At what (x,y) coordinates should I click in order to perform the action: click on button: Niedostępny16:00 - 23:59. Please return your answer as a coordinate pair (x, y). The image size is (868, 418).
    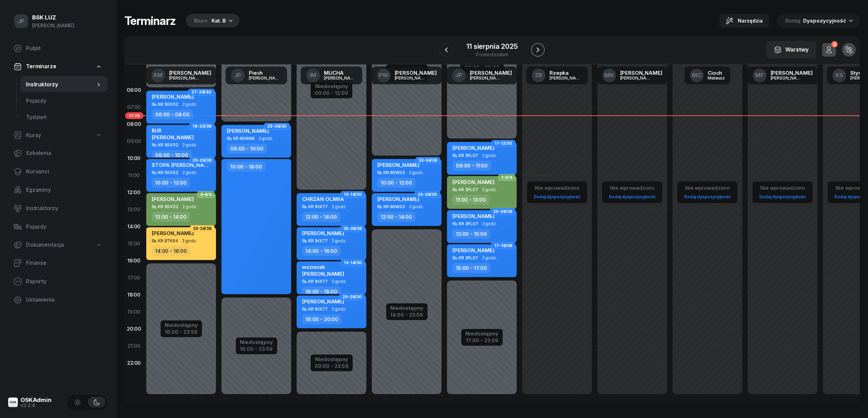
    Looking at the image, I should click on (181, 329).